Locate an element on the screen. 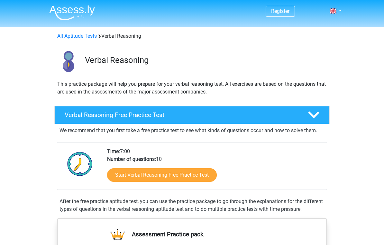 The image size is (384, 245). img: Clock is located at coordinates (80, 164).